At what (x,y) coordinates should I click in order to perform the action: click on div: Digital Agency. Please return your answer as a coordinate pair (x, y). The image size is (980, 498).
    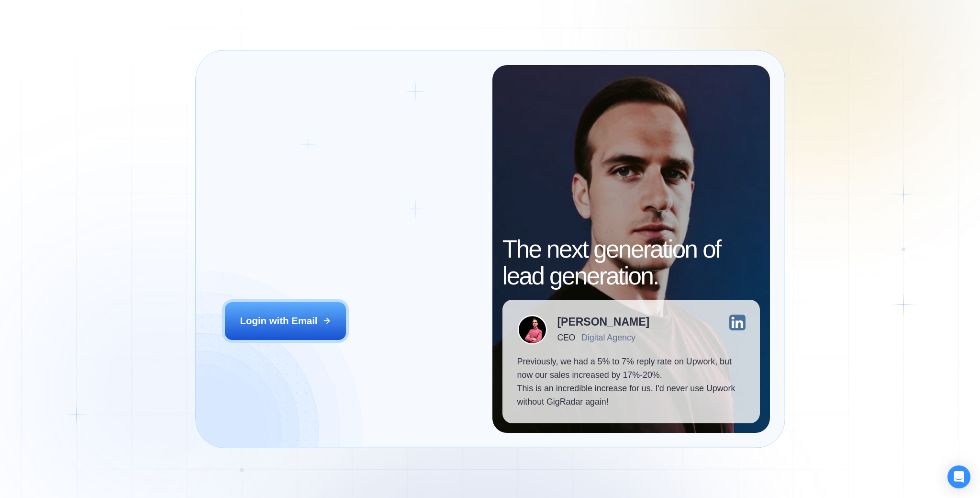
    Looking at the image, I should click on (608, 337).